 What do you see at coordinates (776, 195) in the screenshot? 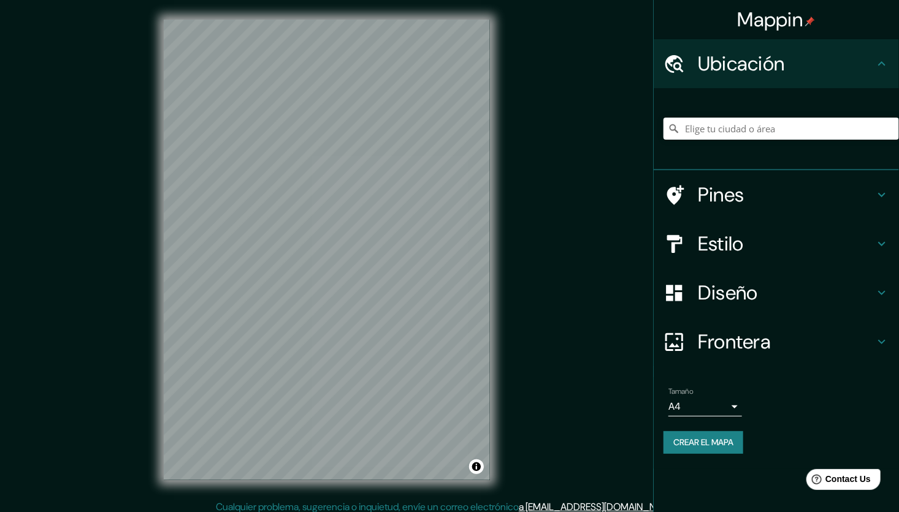
I see `div: Pines` at bounding box center [776, 195].